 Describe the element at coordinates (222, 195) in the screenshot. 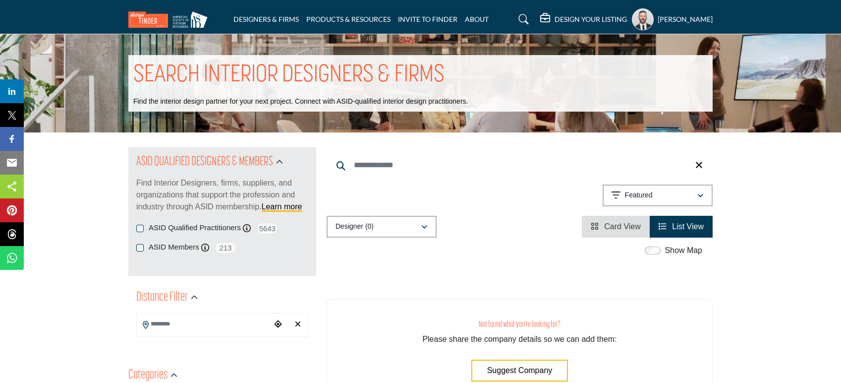

I see `p: Find Interior Designers, firms, suppliers, and organizations that support the profession and indu...` at that location.